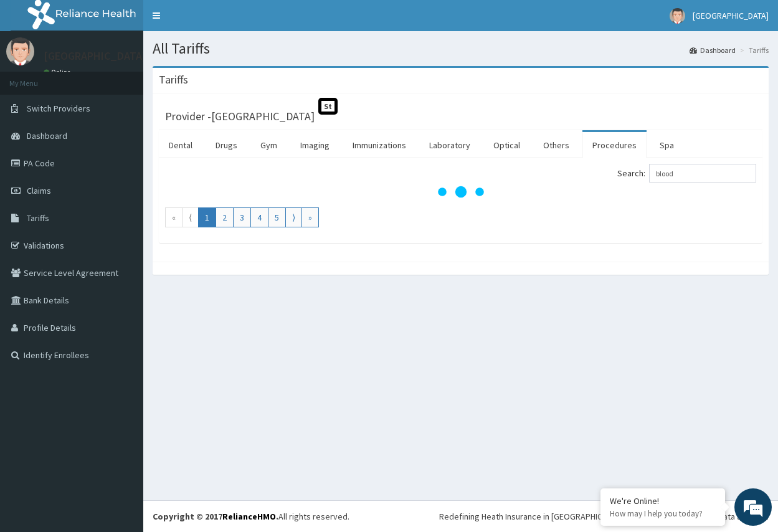  I want to click on h1: All Tariffs, so click(460, 49).